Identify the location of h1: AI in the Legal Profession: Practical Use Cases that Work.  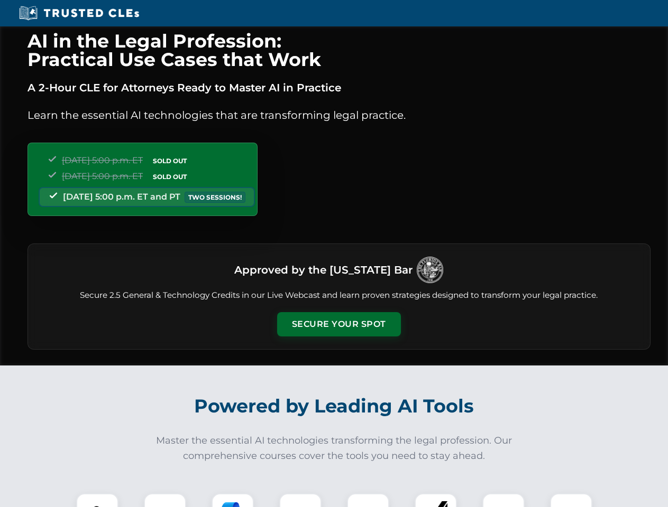
(339, 50).